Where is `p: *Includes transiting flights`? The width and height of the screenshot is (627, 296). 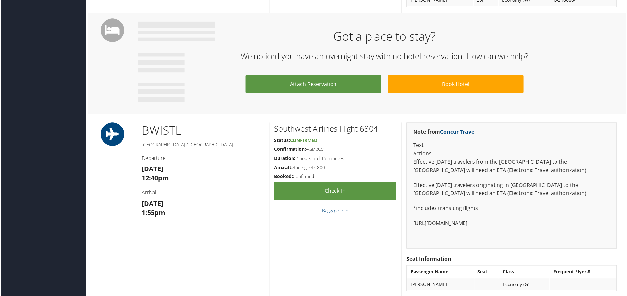
p: *Includes transiting flights is located at coordinates (513, 210).